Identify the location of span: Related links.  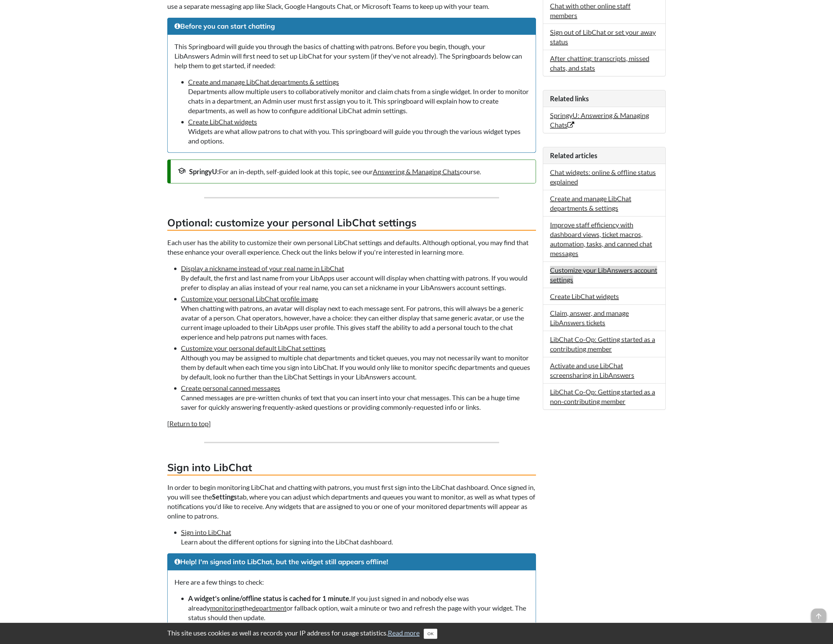
(569, 99).